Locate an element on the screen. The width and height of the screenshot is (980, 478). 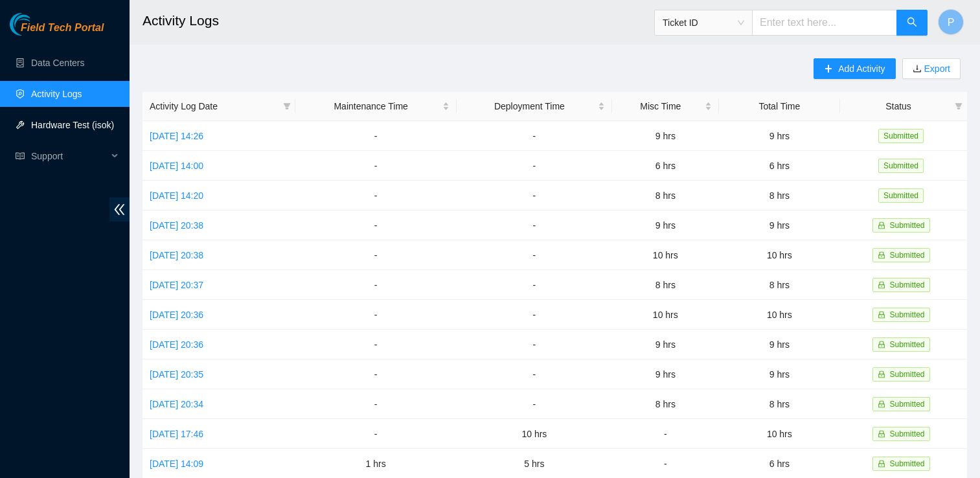
span: plus is located at coordinates (828, 69).